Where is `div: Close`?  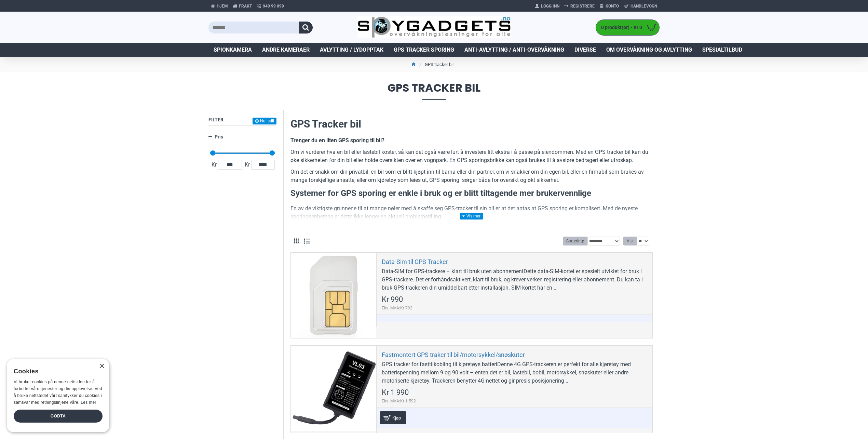
div: Close is located at coordinates (101, 366).